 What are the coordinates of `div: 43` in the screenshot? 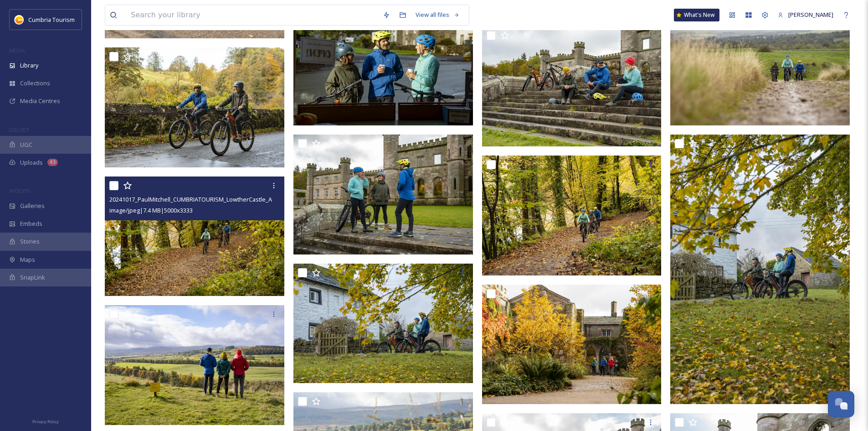 It's located at (52, 162).